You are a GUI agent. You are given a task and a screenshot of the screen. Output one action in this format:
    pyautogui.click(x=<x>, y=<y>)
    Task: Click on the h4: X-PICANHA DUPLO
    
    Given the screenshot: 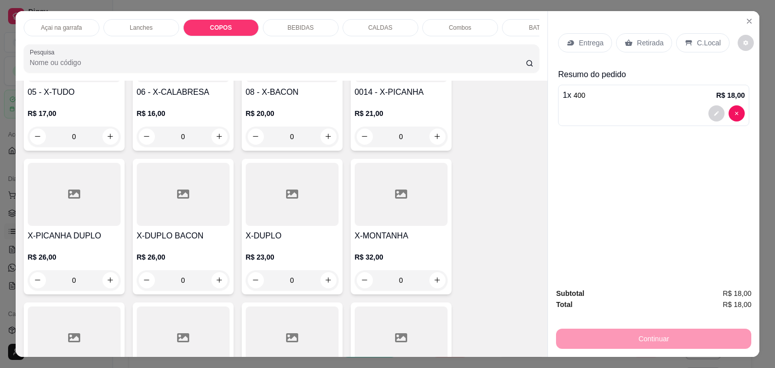 What is the action you would take?
    pyautogui.click(x=74, y=236)
    